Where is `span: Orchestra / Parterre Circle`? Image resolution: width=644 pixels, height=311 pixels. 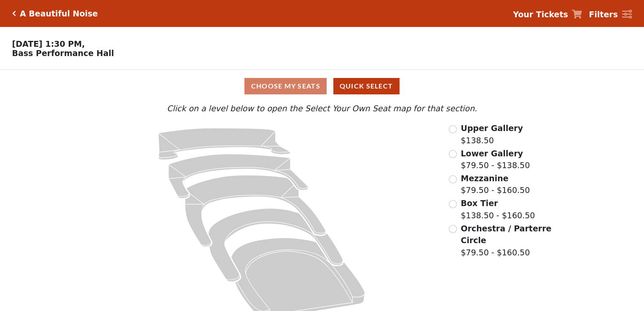 span: Orchestra / Parterre Circle is located at coordinates (506, 234).